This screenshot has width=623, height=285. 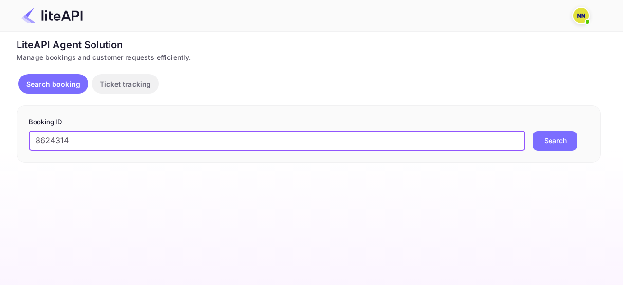 I want to click on div: LiteAPI Agent Solution, so click(x=309, y=45).